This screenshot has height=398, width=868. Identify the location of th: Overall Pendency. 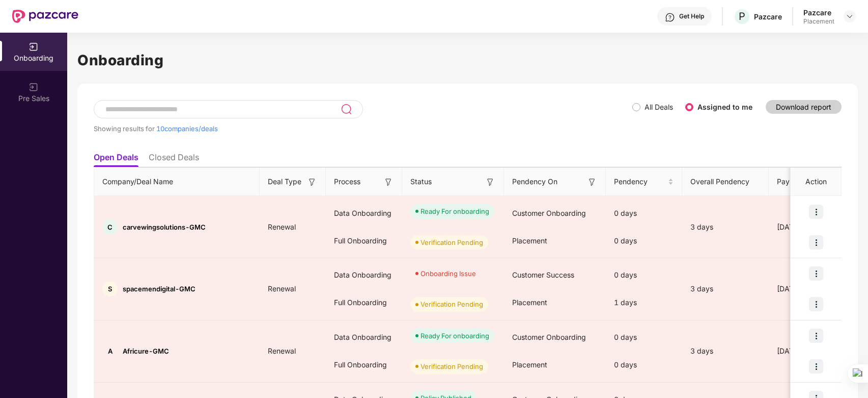
(726, 181).